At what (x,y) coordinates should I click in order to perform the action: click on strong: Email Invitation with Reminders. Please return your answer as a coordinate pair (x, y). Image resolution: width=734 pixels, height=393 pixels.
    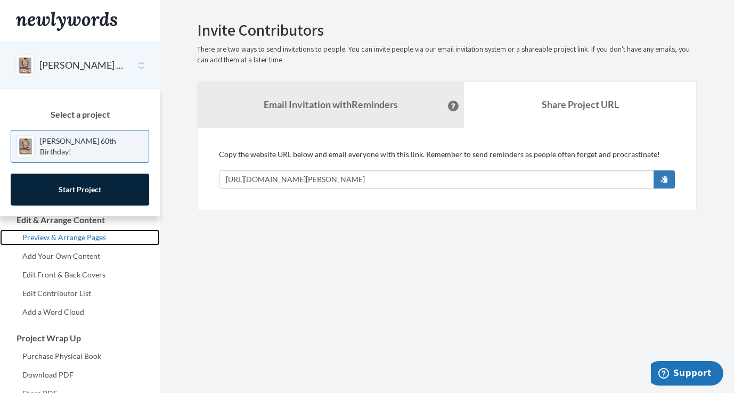
    Looking at the image, I should click on (331, 104).